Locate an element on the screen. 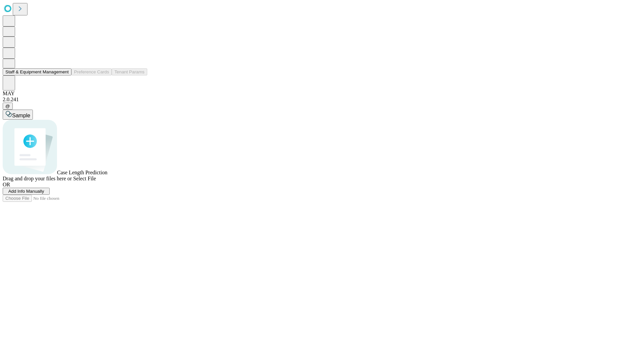 Image resolution: width=644 pixels, height=362 pixels. div: 2.0.241 is located at coordinates (322, 100).